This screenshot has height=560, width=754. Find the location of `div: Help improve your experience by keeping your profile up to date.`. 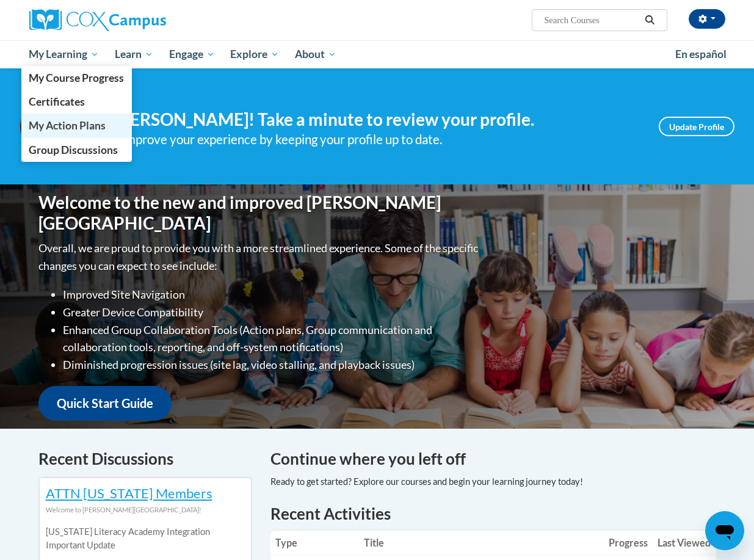

div: Help improve your experience by keeping your profile up to date. is located at coordinates (367, 139).